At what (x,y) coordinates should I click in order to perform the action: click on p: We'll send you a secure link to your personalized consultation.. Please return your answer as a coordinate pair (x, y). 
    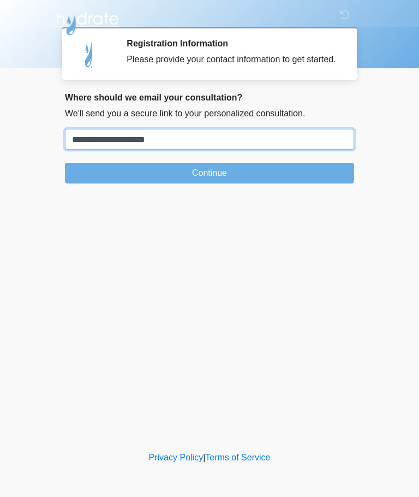
    Looking at the image, I should click on (210, 114).